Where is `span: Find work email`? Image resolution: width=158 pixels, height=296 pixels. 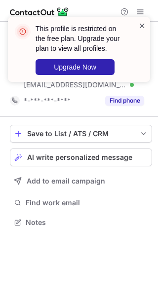
span: Find work email is located at coordinates (87, 203).